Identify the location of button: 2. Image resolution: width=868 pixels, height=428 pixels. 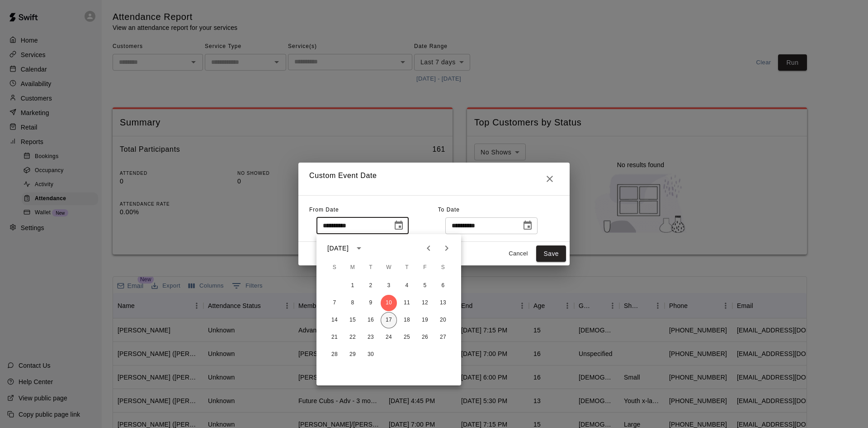
(371, 286).